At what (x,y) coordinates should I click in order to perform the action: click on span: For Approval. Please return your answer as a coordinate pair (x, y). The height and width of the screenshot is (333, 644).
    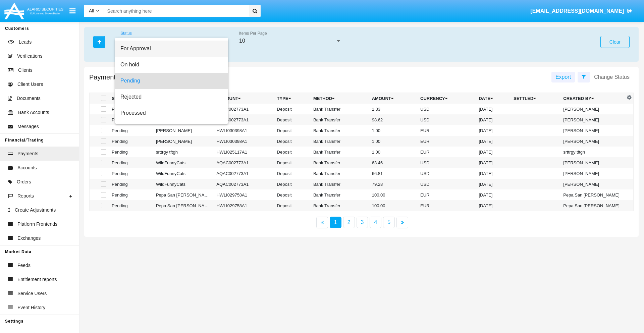
    Looking at the image, I should click on (171, 49).